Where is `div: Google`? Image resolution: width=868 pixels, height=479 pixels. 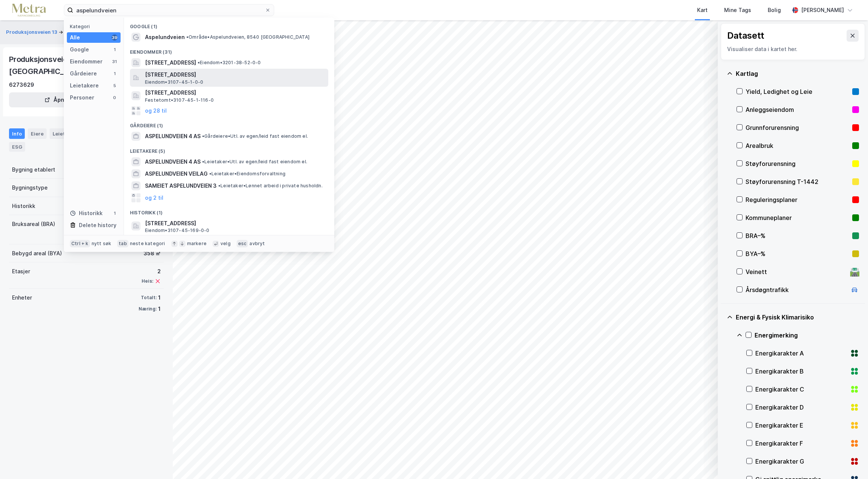 div: Google is located at coordinates (79, 49).